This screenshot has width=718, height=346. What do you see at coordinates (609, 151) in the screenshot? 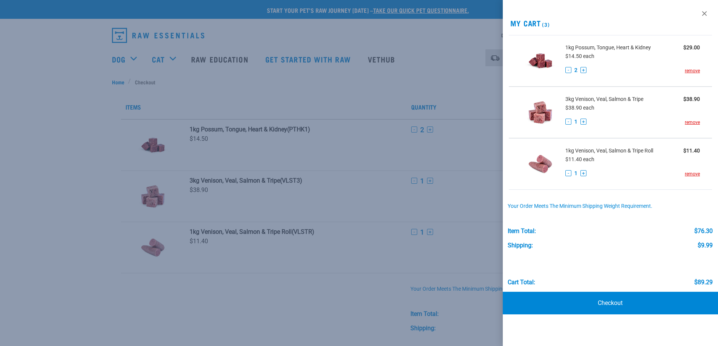
I see `span: 1kg Venison, Veal, Salmon & Tripe Roll` at bounding box center [609, 151].